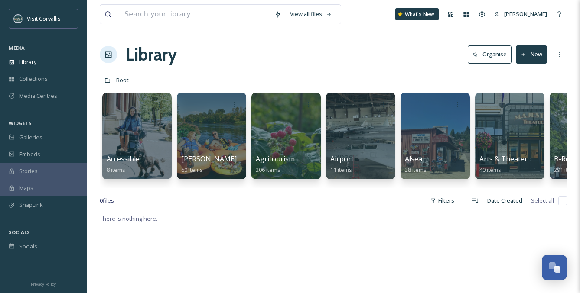 The height and width of the screenshot is (293, 580). What do you see at coordinates (275, 164) in the screenshot?
I see `a: Agritourism206 items` at bounding box center [275, 164].